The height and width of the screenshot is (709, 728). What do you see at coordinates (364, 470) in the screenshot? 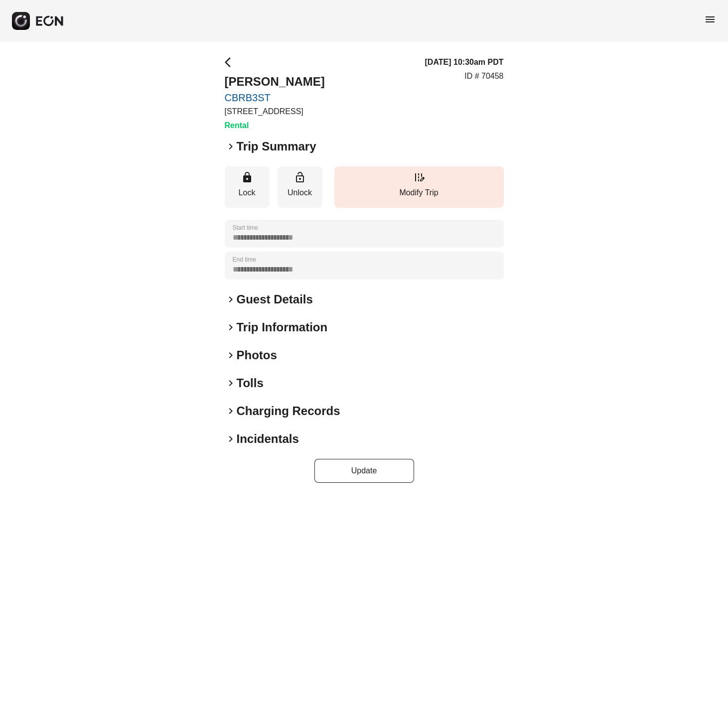
I see `button: Update` at bounding box center [364, 470].